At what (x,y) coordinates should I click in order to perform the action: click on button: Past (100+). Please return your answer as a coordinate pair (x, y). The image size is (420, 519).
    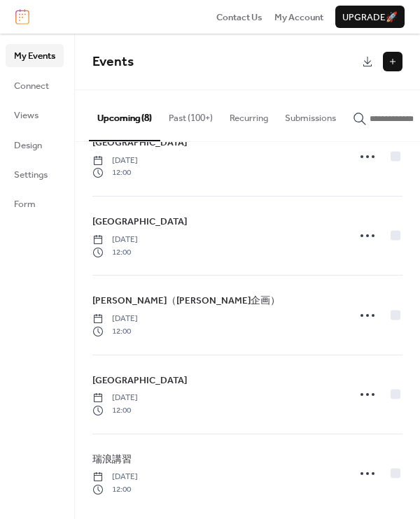
    Looking at the image, I should click on (191, 115).